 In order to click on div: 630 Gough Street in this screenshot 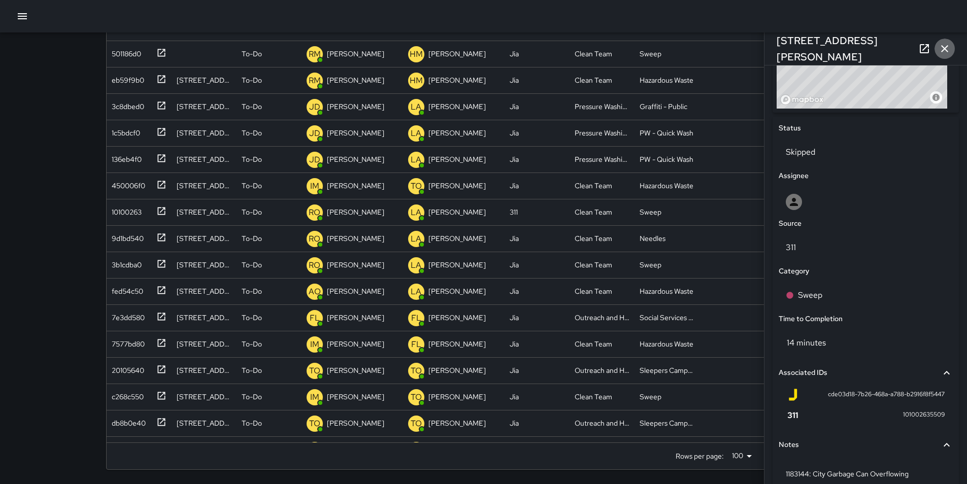, I will do `click(204, 239)`.